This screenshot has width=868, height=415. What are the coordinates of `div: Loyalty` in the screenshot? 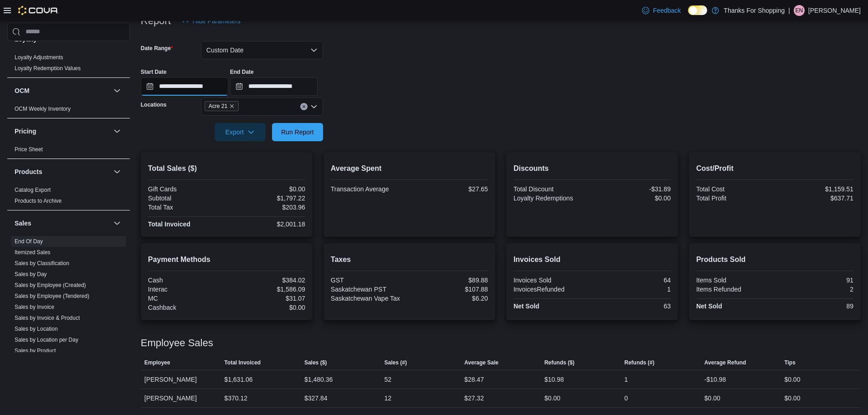 It's located at (68, 65).